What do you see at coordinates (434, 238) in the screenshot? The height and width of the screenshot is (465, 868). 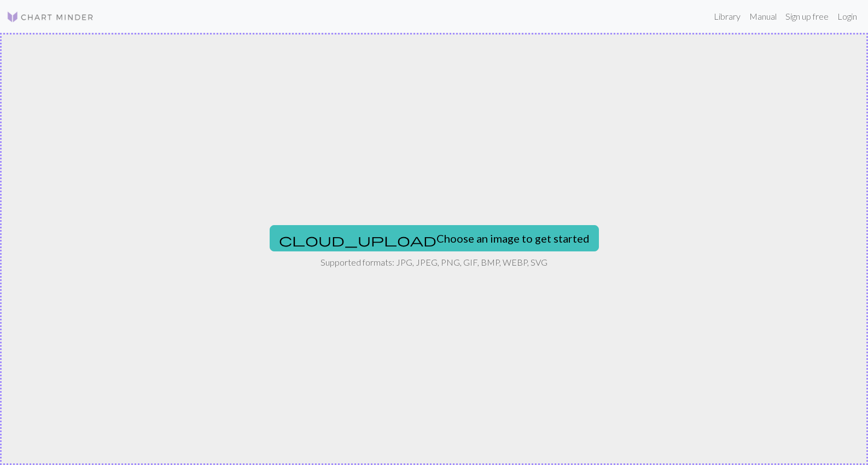 I see `button: Choose an image to get started` at bounding box center [434, 238].